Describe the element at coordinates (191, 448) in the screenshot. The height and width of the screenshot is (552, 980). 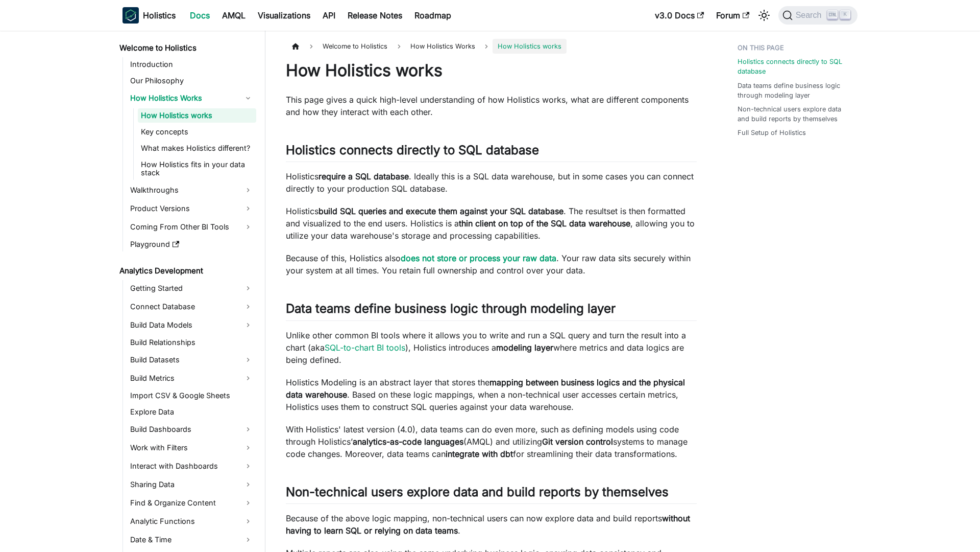
I see `a: Work with Filters` at that location.